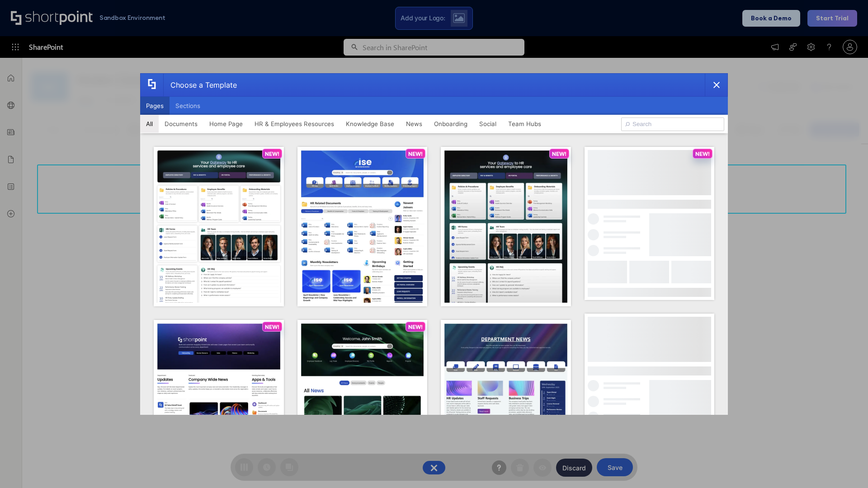  Describe the element at coordinates (434, 244) in the screenshot. I see `div: template selector` at that location.